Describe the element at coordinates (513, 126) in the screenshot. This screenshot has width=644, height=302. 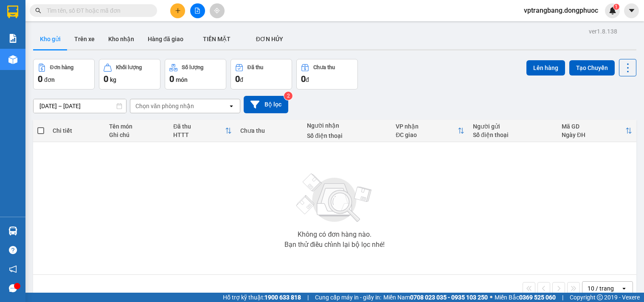
I see `div: Người gửi` at that location.